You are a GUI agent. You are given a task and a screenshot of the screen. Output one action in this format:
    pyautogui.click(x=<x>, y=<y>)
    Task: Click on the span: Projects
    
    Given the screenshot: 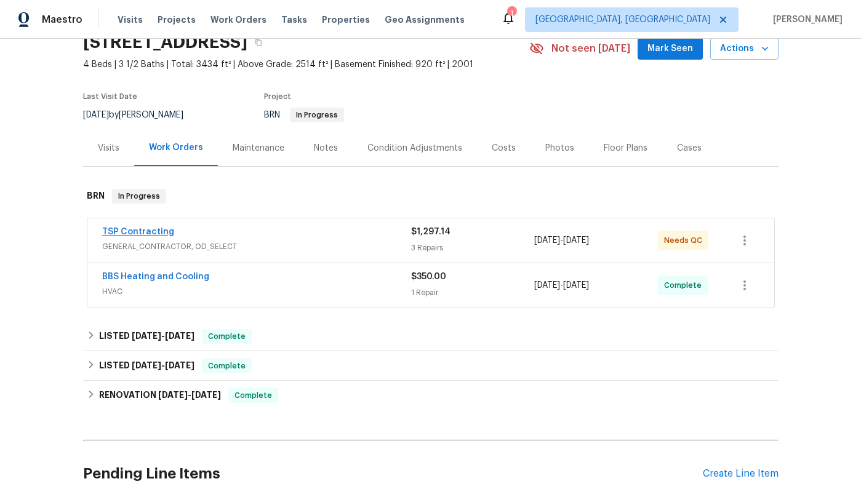 What is the action you would take?
    pyautogui.click(x=177, y=20)
    